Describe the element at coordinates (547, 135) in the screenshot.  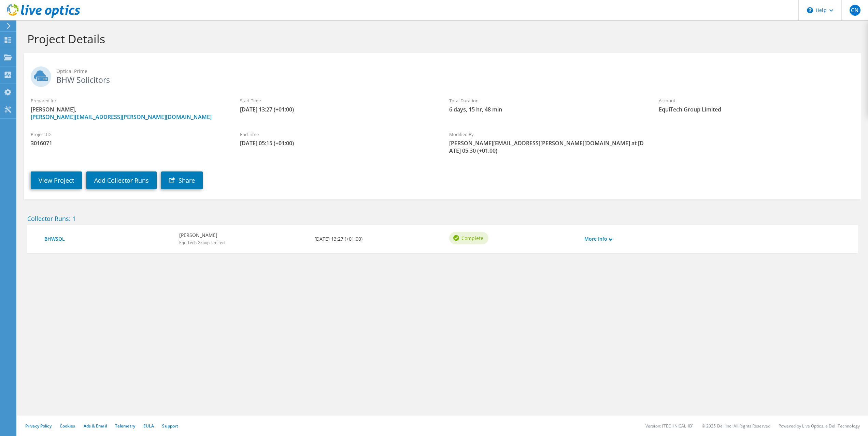
I see `label: Modified By` at that location.